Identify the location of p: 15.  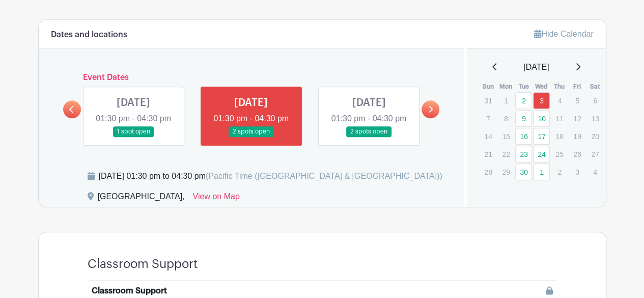
(506, 136).